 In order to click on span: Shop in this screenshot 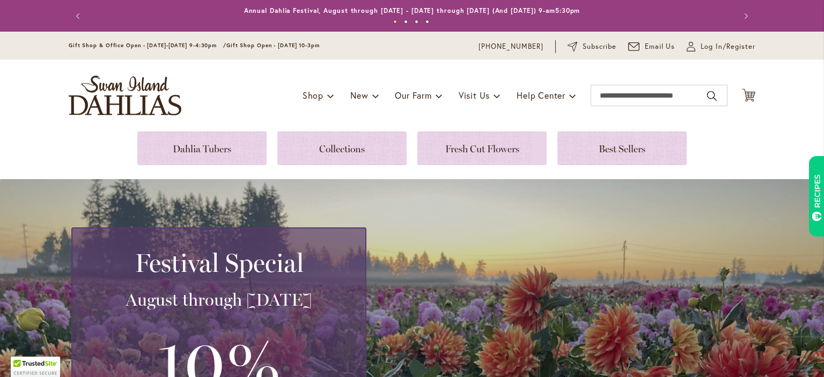, I will do `click(313, 95)`.